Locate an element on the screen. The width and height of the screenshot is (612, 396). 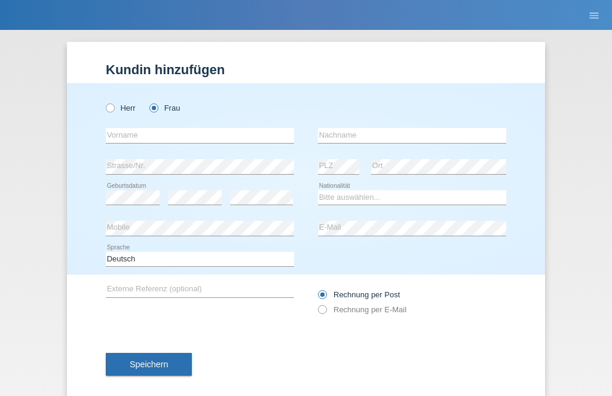
label: Rechnung per E-Mail is located at coordinates (362, 309).